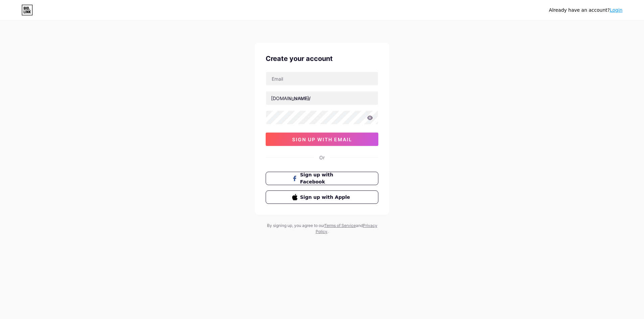 This screenshot has height=319, width=644. What do you see at coordinates (616, 10) in the screenshot?
I see `a: Login` at bounding box center [616, 10].